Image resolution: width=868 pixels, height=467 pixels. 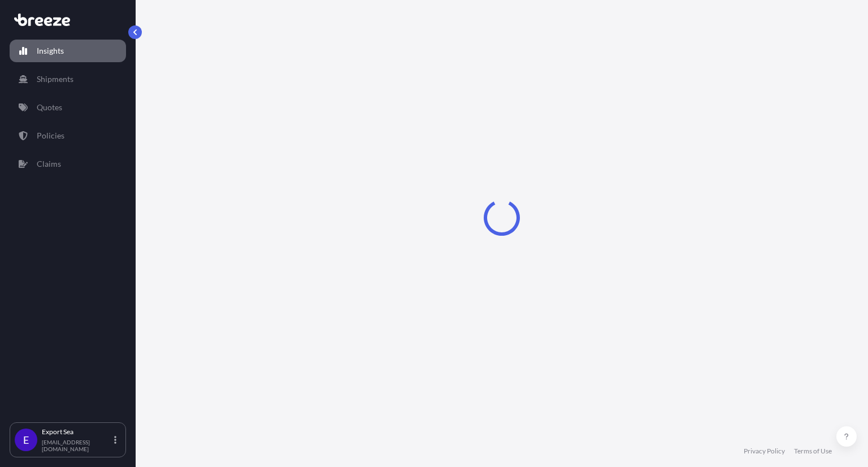 I want to click on a: Privacy Policy, so click(x=764, y=451).